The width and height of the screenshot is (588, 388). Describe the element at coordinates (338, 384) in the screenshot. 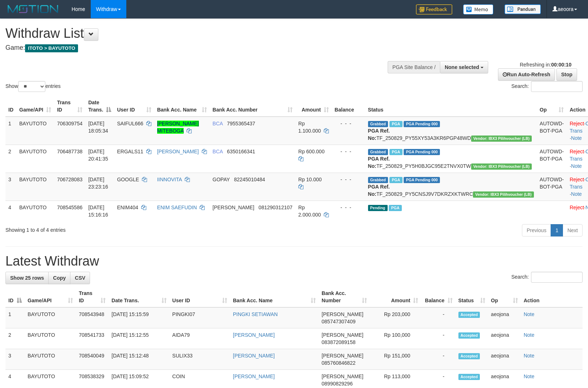

I see `span: Copy 08990829296 to clipboard` at that location.